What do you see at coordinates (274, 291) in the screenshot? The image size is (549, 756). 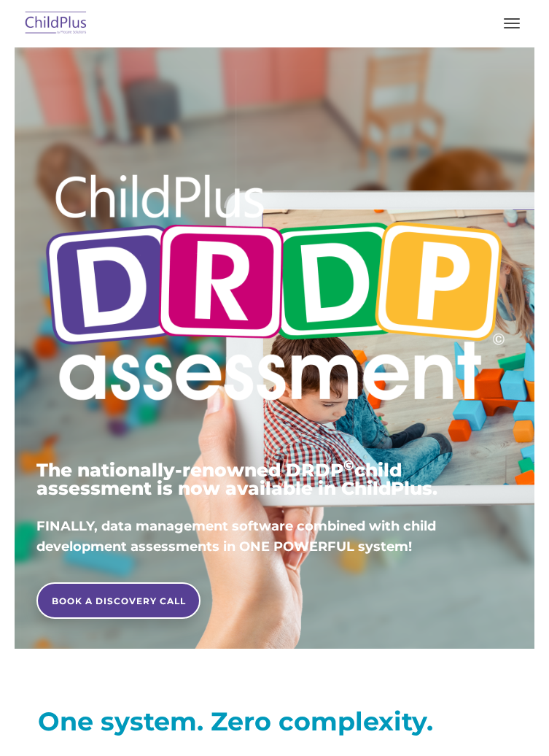 I see `img: Copyright - DRDP Logo Light` at bounding box center [274, 291].